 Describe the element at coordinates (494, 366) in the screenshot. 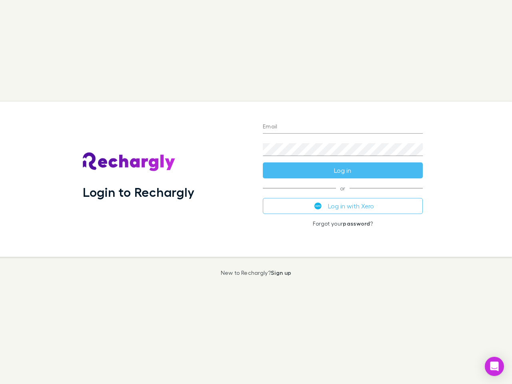

I see `div: Open Intercom Messenger` at that location.